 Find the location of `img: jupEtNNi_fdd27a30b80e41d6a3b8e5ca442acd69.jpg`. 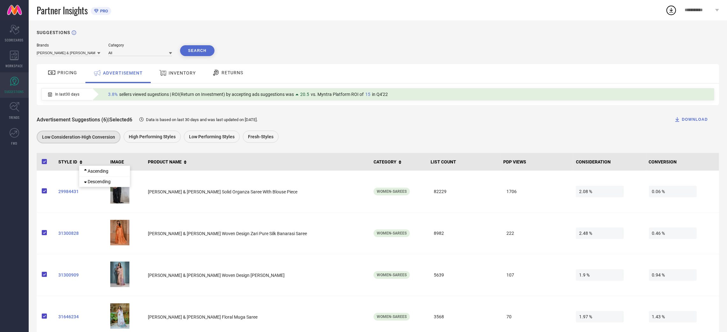

img: jupEtNNi_fdd27a30b80e41d6a3b8e5ca442acd69.jpg is located at coordinates (120, 274).